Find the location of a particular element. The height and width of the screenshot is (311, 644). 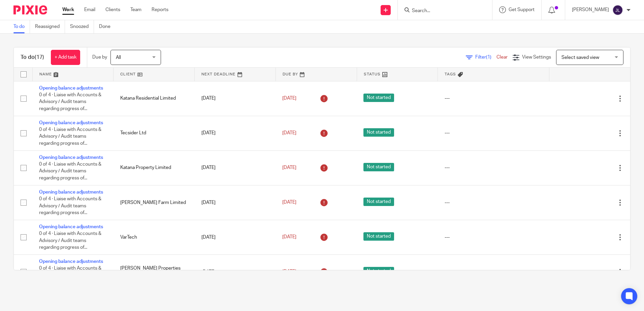

a: Reports is located at coordinates (160, 10).